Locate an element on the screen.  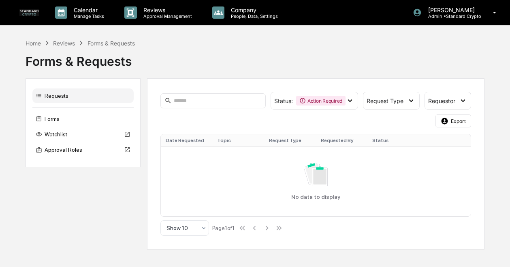
p: People, Data, Settings is located at coordinates (253, 16).